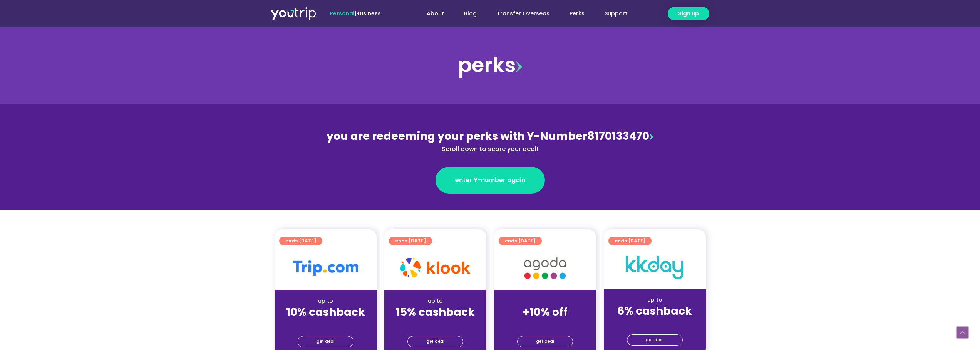  What do you see at coordinates (490, 180) in the screenshot?
I see `a: enter Y-number again` at bounding box center [490, 180].